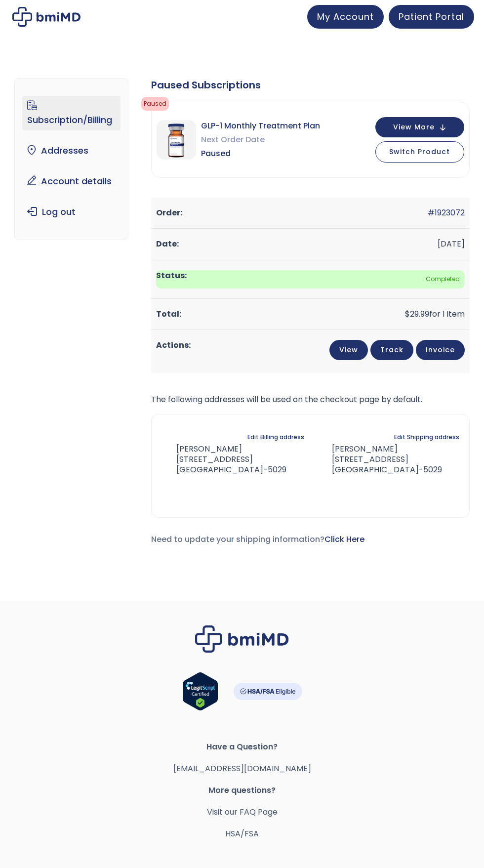 The image size is (484, 868). What do you see at coordinates (420, 127) in the screenshot?
I see `button: View More` at bounding box center [420, 127].